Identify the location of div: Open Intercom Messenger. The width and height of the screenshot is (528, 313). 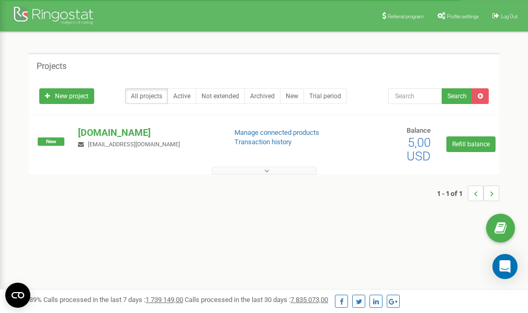
(505, 267).